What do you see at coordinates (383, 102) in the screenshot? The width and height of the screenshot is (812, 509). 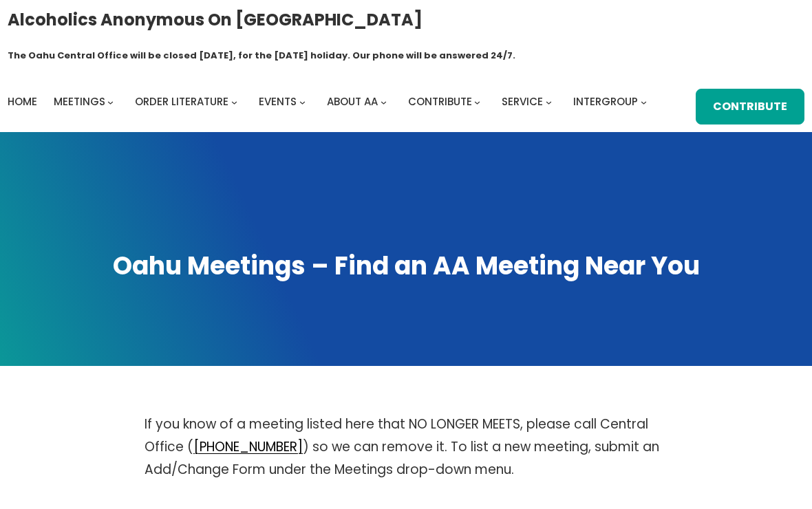 I see `button: About AA submenu` at bounding box center [383, 102].